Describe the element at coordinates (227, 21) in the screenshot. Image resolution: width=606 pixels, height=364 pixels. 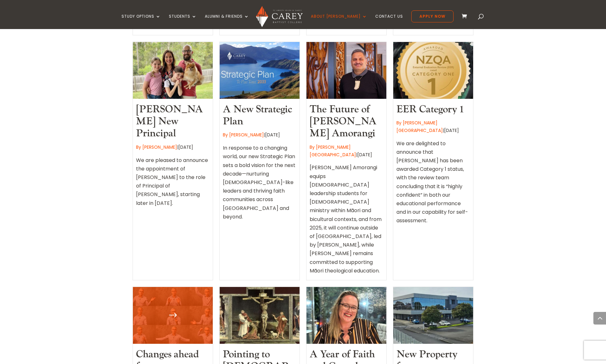
I see `a: Alumni & Friends` at that location.